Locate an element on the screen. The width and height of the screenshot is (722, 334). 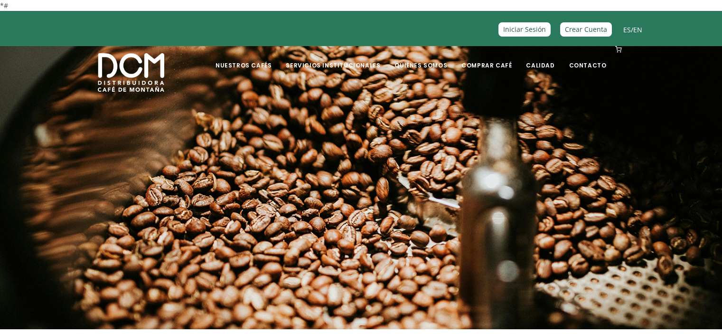
a: Nuestros Cafés is located at coordinates (243, 58).